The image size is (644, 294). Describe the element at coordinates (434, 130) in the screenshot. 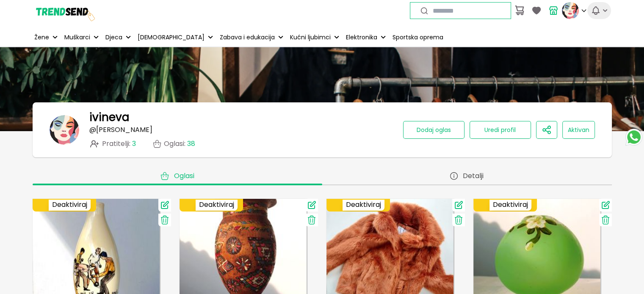

I see `span: Dodaj oglas` at that location.